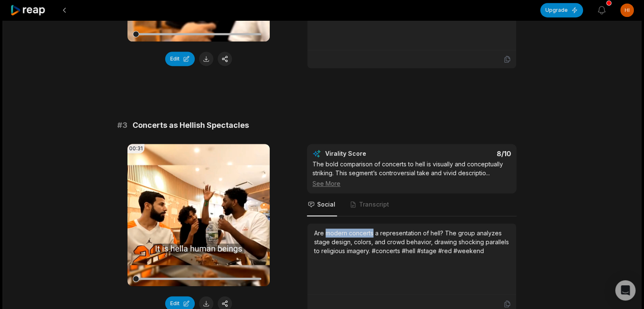 The width and height of the screenshot is (644, 309). I want to click on div: Virality Score, so click(370, 154).